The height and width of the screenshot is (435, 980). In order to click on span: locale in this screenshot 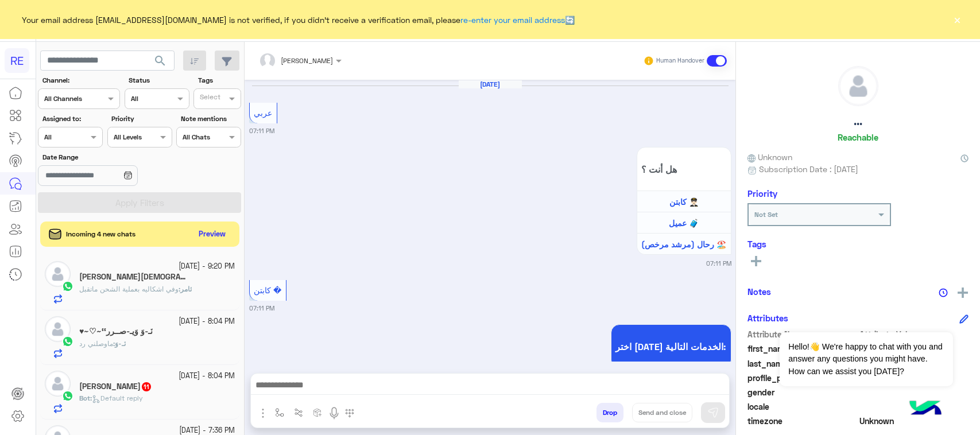, I will do `click(802, 406)`.